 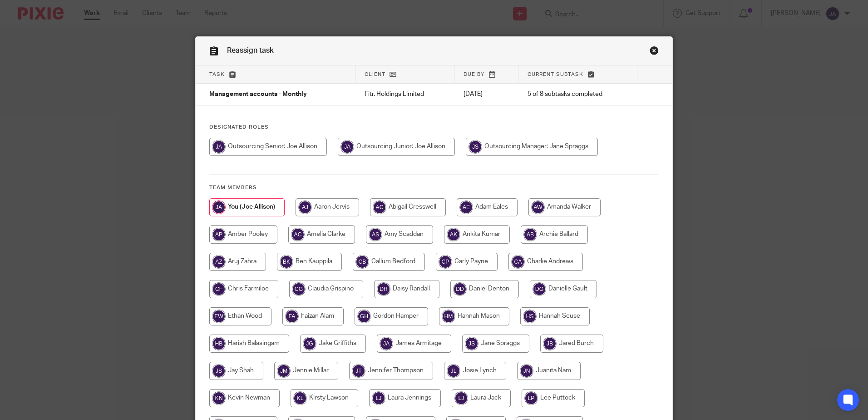 What do you see at coordinates (250, 50) in the screenshot?
I see `span: Reassign task` at bounding box center [250, 50].